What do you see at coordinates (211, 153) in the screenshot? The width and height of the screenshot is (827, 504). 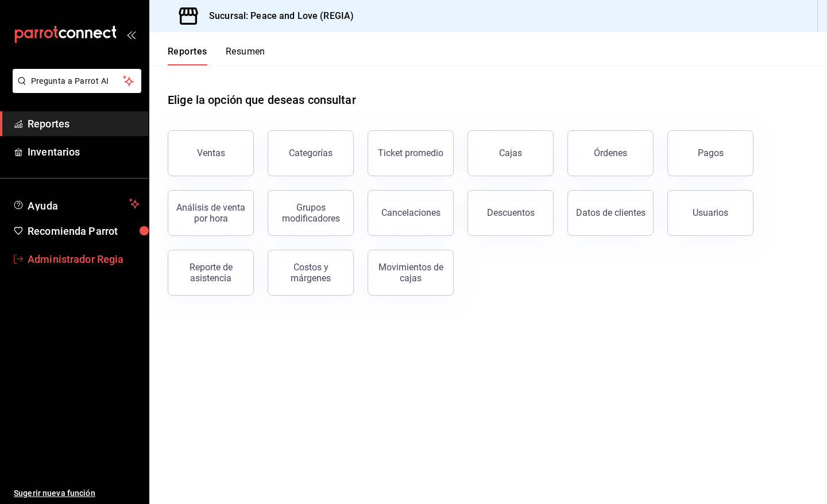 I see `div: Ventas` at bounding box center [211, 153].